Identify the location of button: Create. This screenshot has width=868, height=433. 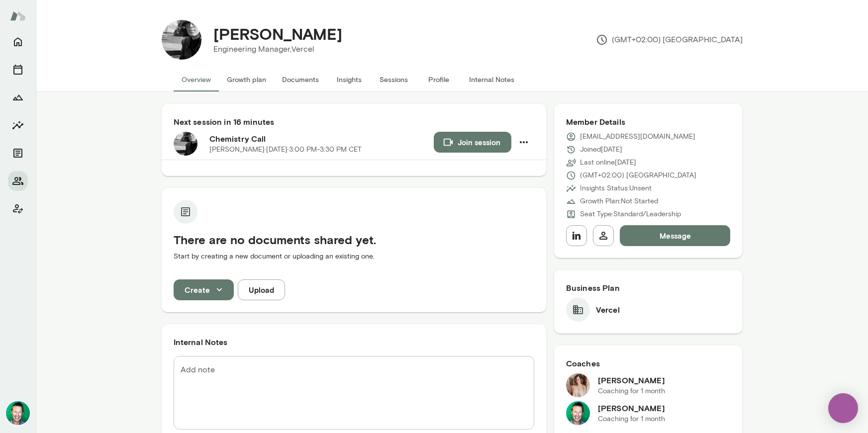
(204, 290).